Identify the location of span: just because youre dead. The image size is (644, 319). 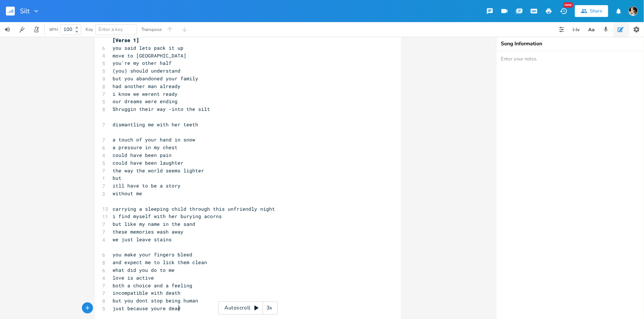
(146, 308).